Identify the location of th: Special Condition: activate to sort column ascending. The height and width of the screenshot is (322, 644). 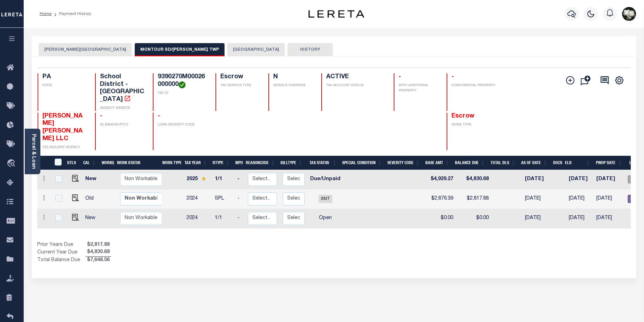
(362, 163).